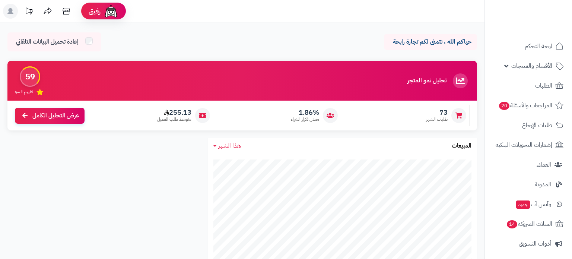 The width and height of the screenshot is (572, 259). What do you see at coordinates (462, 146) in the screenshot?
I see `h3: المبيعات` at bounding box center [462, 146].